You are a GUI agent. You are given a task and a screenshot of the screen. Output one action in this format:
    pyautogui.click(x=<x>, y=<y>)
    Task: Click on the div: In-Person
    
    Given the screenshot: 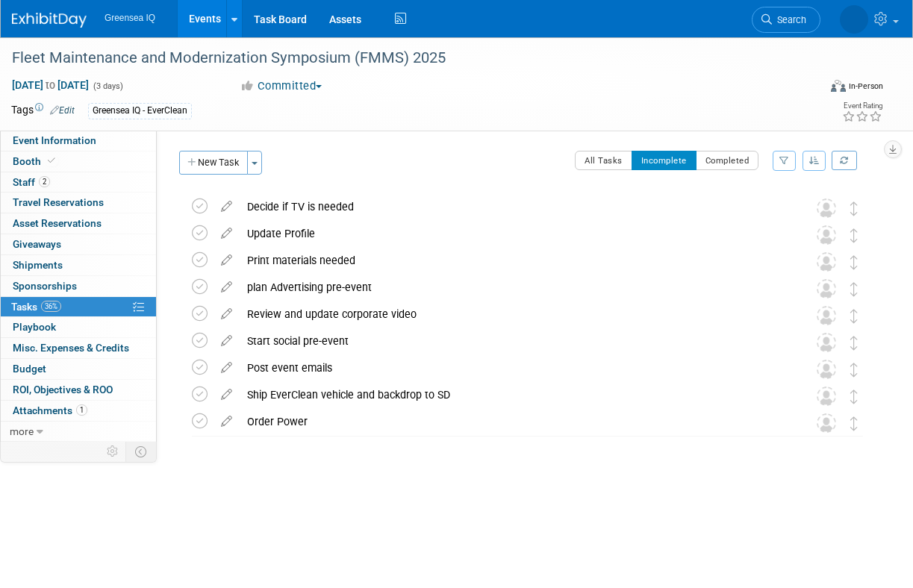 What is the action you would take?
    pyautogui.click(x=865, y=86)
    